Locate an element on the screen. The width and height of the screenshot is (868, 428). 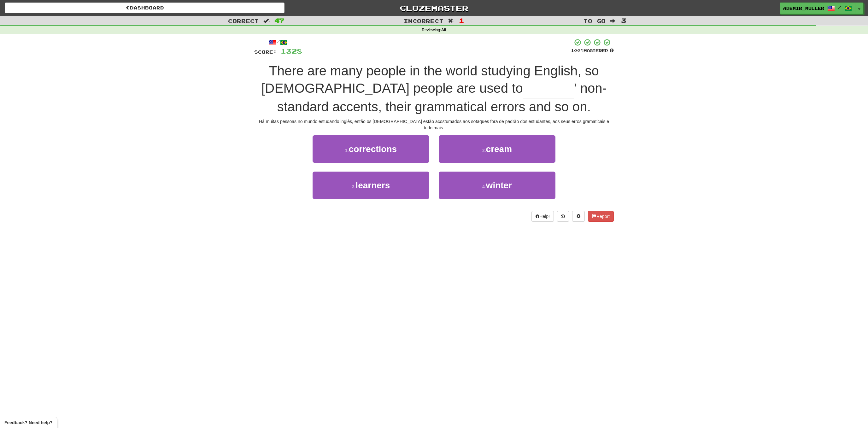
span: corrections is located at coordinates (373, 149).